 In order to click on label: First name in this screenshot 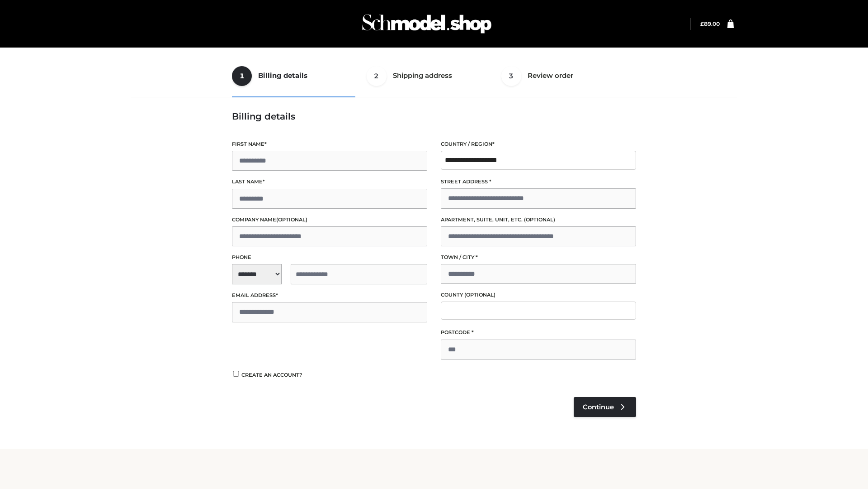, I will do `click(330, 144)`.